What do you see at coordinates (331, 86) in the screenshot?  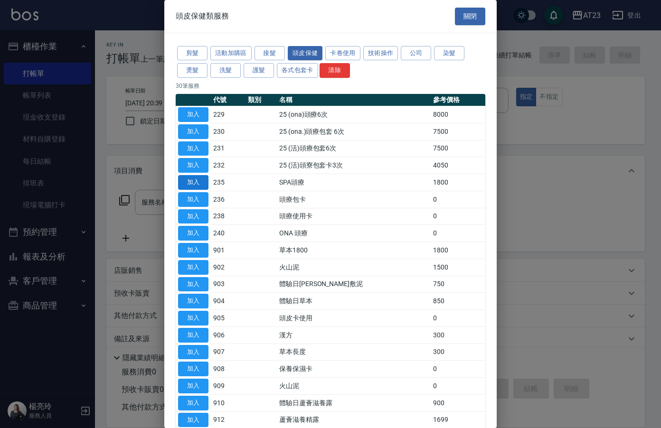 I see `p: 30 筆服務` at bounding box center [331, 86].